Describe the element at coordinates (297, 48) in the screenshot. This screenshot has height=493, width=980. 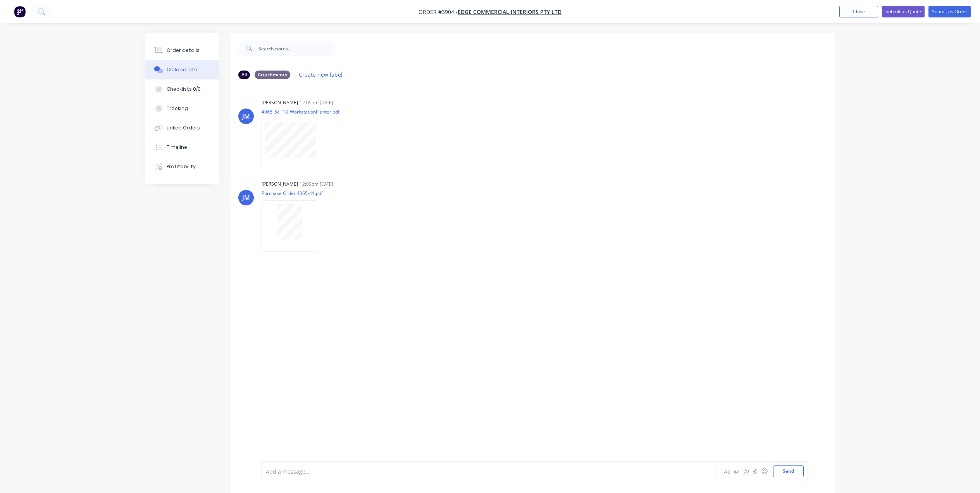
I see `input: Search notes...` at that location.